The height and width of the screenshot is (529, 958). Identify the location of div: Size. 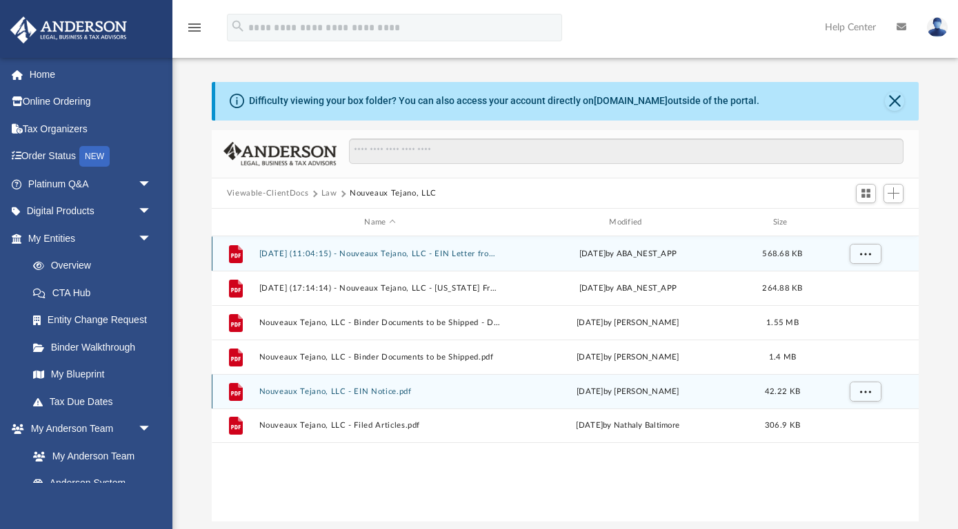
(782, 223).